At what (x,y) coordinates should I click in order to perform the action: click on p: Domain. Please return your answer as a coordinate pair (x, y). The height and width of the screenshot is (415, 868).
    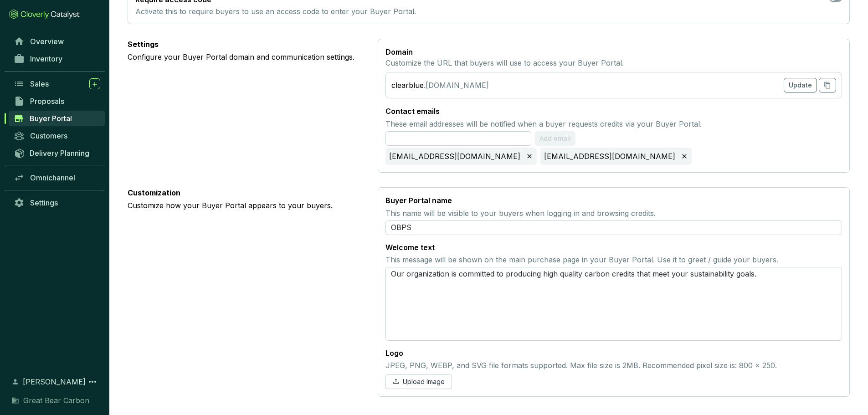
    Looking at the image, I should click on (614, 52).